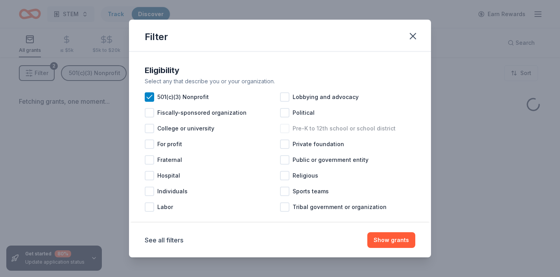  What do you see at coordinates (165, 207) in the screenshot?
I see `span: Labor` at bounding box center [165, 207].